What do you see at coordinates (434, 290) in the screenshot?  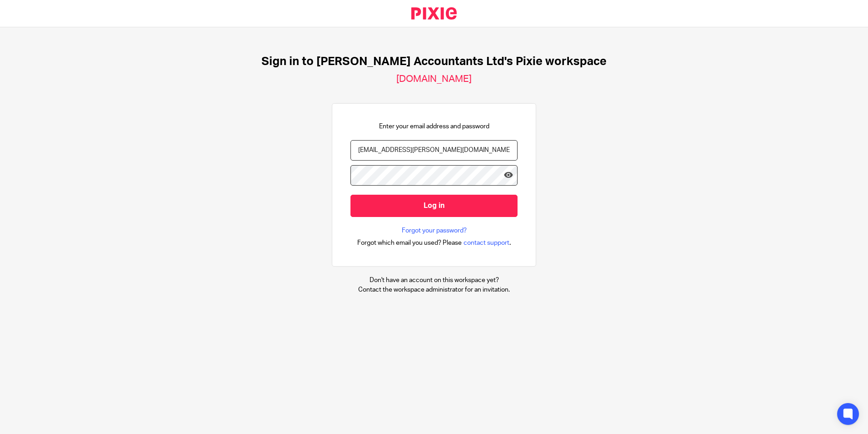 I see `p: Contact the workspace administrator for an invitation.` at bounding box center [434, 290].